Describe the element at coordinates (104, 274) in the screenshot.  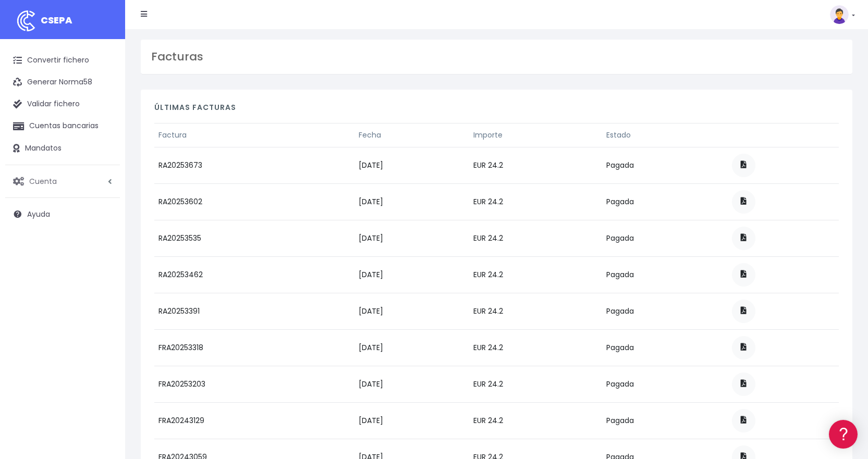
I see `a: API` at that location.